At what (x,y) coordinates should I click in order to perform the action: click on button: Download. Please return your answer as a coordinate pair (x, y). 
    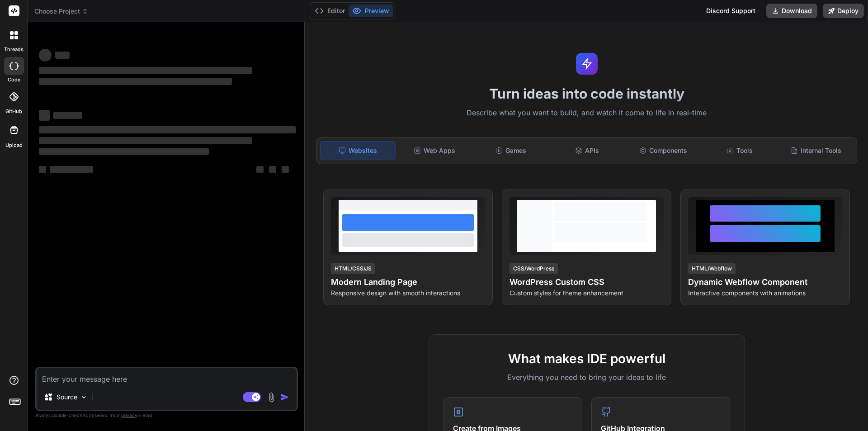
    Looking at the image, I should click on (792, 11).